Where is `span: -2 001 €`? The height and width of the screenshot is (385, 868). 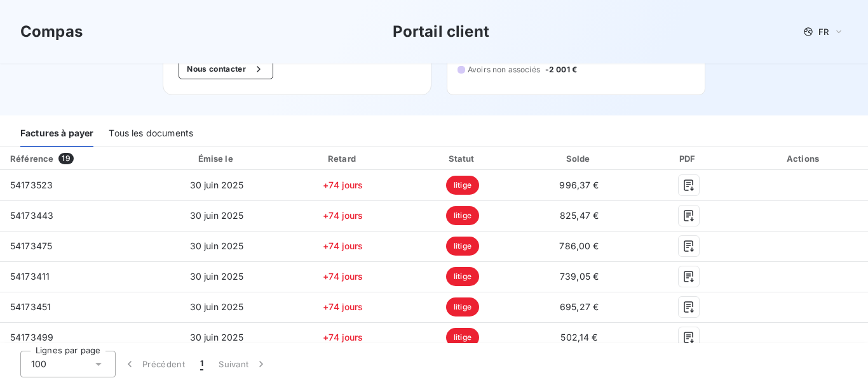 span: -2 001 € is located at coordinates (561, 70).